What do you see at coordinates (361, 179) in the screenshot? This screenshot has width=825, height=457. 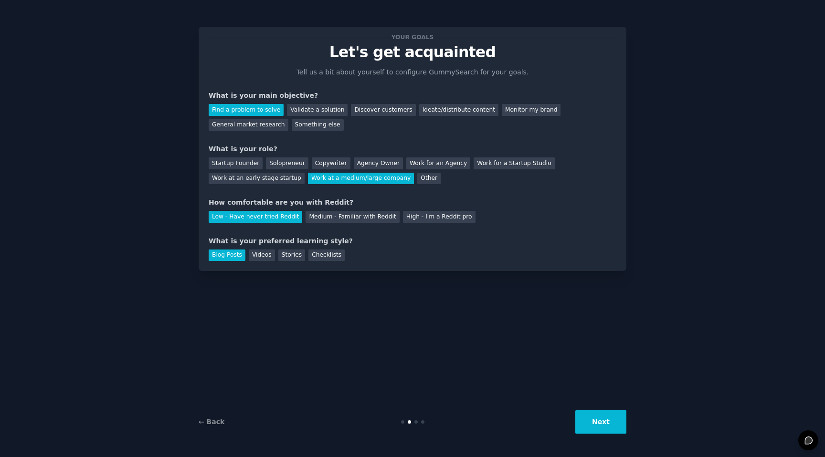 I see `div: Work at a medium/large company` at bounding box center [361, 179].